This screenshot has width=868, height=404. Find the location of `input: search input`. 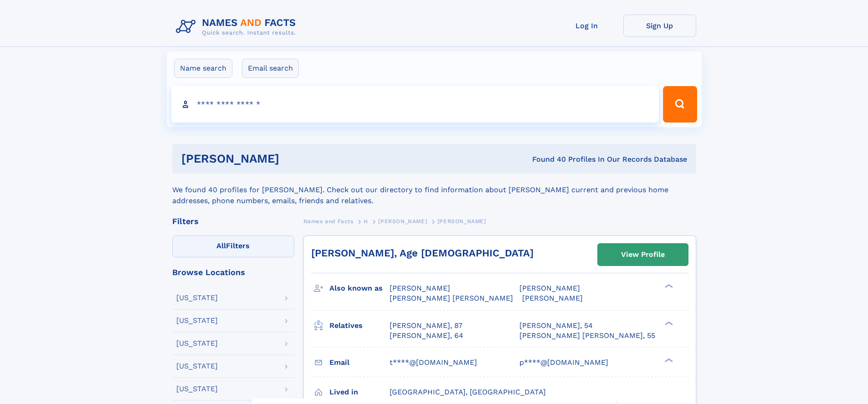

input: search input is located at coordinates (415, 104).